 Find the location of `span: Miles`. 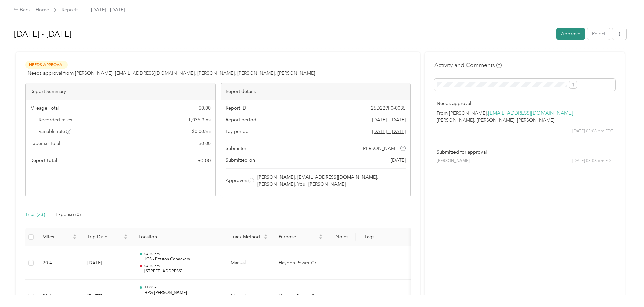

span: Miles is located at coordinates (56, 236).